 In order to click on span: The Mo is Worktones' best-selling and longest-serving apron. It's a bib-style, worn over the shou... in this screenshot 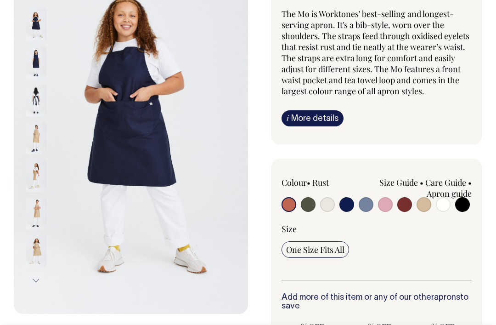, I will do `click(375, 52)`.